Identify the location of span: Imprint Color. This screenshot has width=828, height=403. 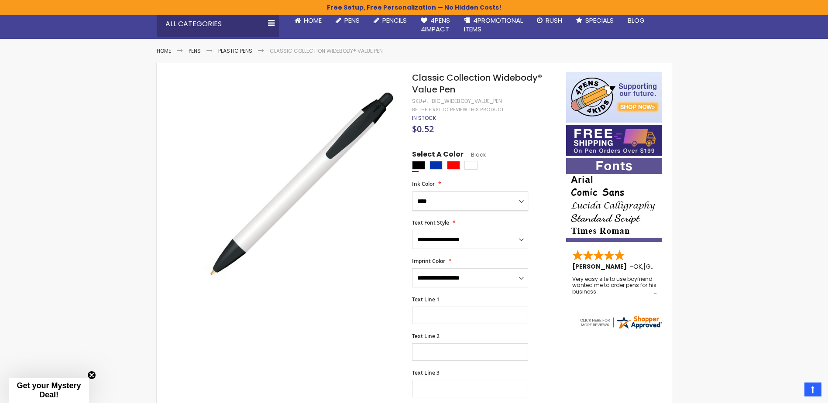
(429, 261).